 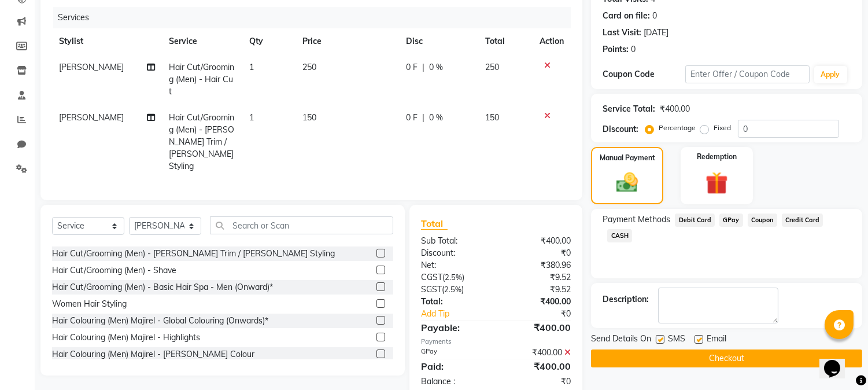 What do you see at coordinates (454, 352) in the screenshot?
I see `div: GPay` at bounding box center [454, 352].